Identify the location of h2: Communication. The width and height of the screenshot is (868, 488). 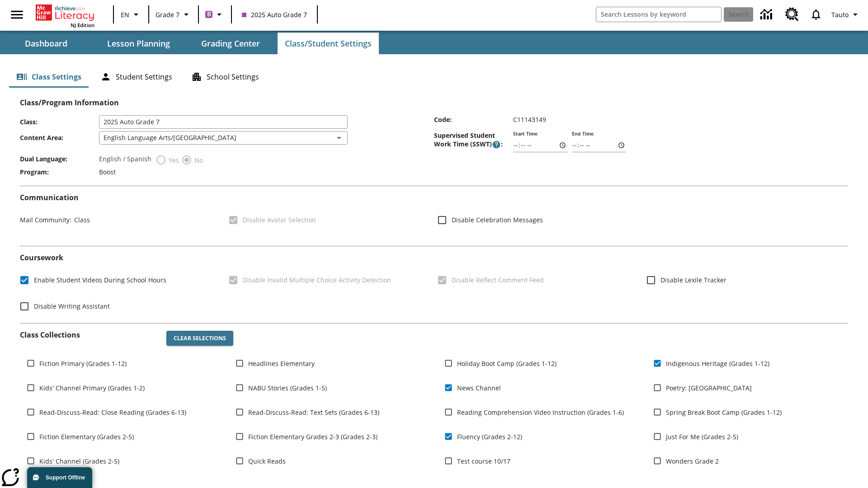
(434, 198).